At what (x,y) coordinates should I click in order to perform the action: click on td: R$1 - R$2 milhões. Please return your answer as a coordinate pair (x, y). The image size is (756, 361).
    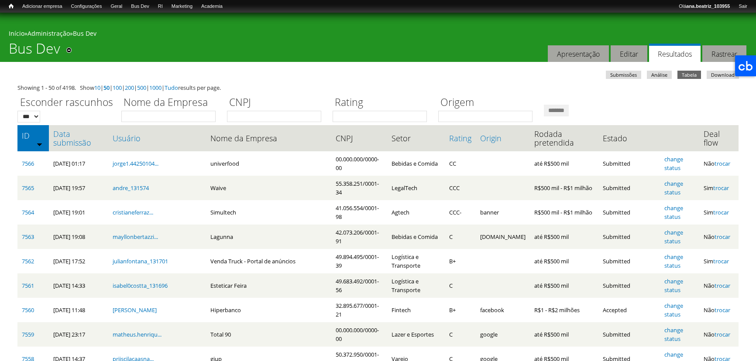
    Looking at the image, I should click on (564, 310).